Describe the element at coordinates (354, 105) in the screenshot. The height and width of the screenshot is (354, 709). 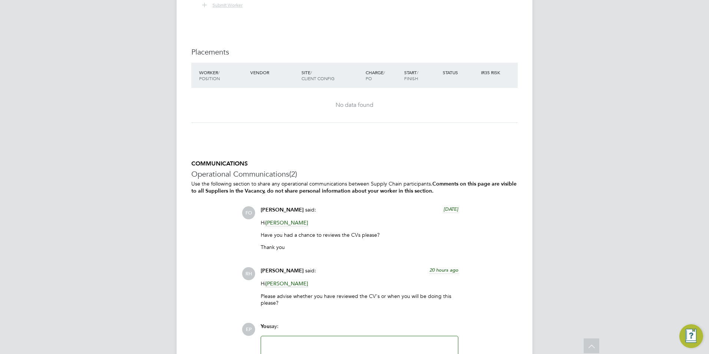
I see `div: No data found` at that location.